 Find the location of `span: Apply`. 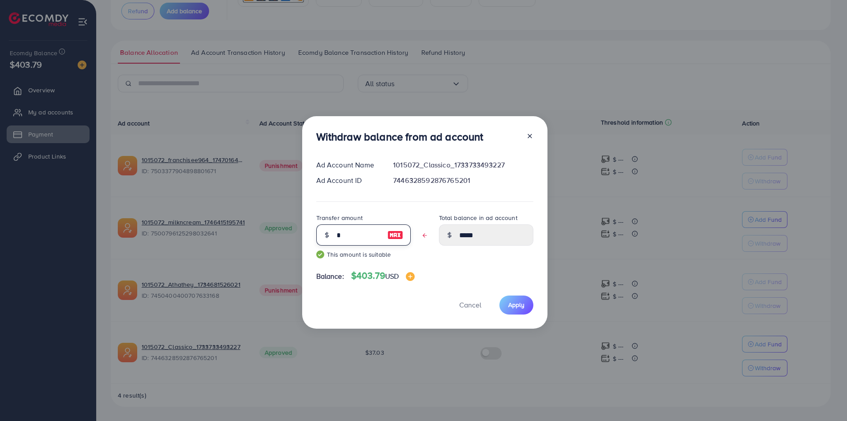

span: Apply is located at coordinates (516, 305).